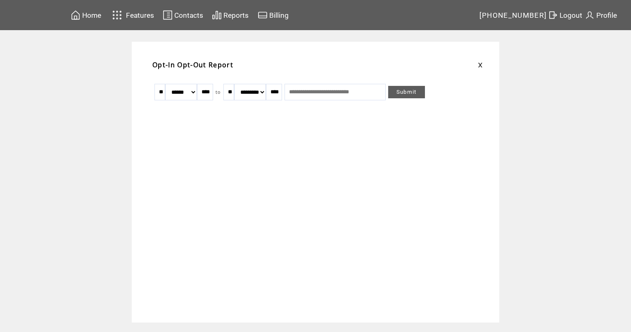 This screenshot has height=332, width=631. What do you see at coordinates (189, 15) in the screenshot?
I see `span: Contacts` at bounding box center [189, 15].